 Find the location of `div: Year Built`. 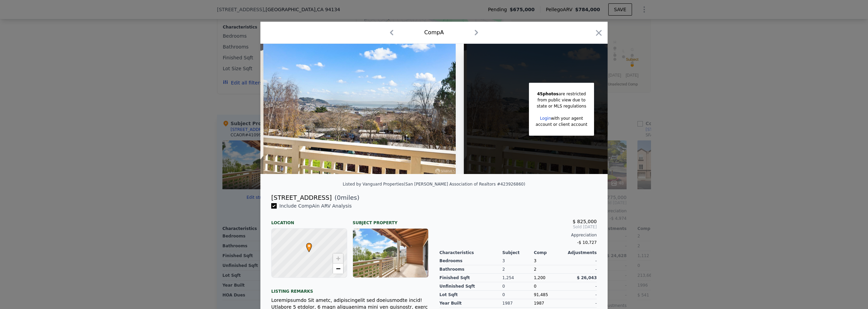

div: Year Built is located at coordinates (471, 303).